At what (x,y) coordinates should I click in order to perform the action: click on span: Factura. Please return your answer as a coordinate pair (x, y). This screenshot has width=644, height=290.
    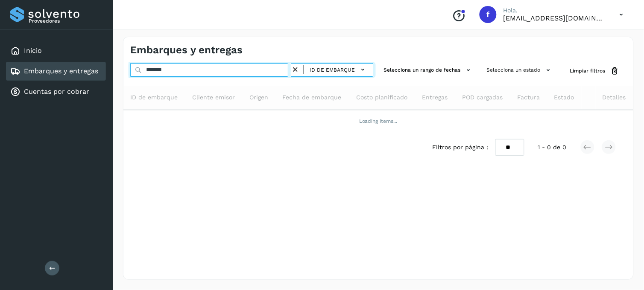
    Looking at the image, I should click on (528, 97).